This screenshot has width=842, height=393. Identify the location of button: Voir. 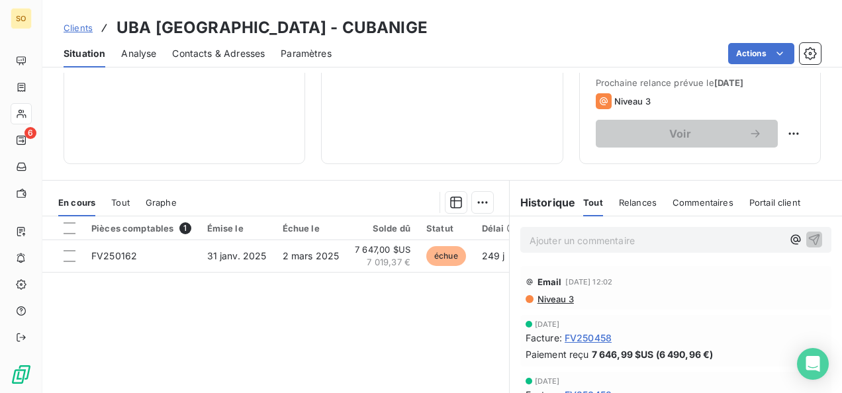
(687, 134).